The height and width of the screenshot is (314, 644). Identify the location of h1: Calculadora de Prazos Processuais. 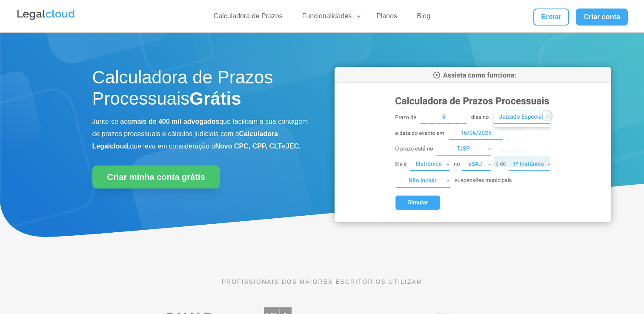
(201, 90).